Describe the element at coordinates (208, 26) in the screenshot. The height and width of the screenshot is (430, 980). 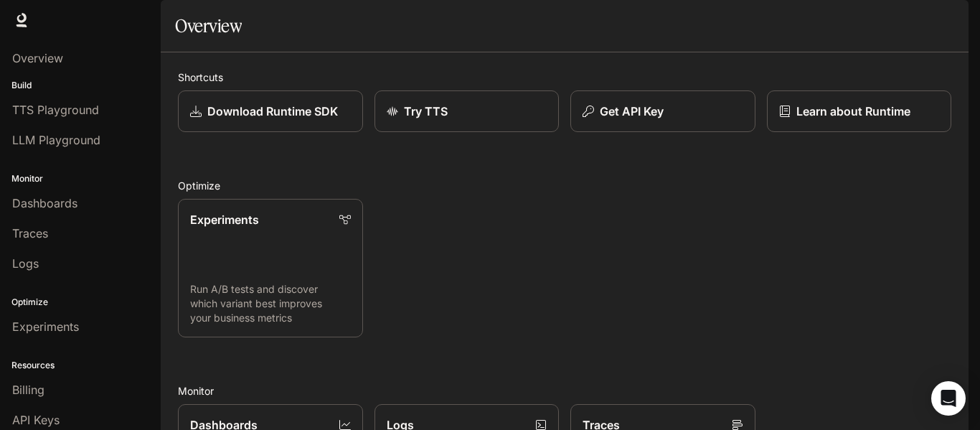
I see `h1: Overview` at that location.